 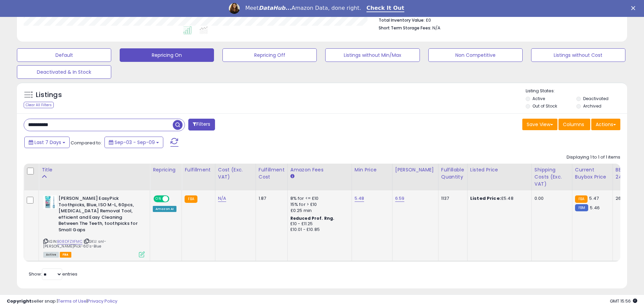 What do you see at coordinates (595, 208) in the screenshot?
I see `span: 5.46` at bounding box center [595, 208].